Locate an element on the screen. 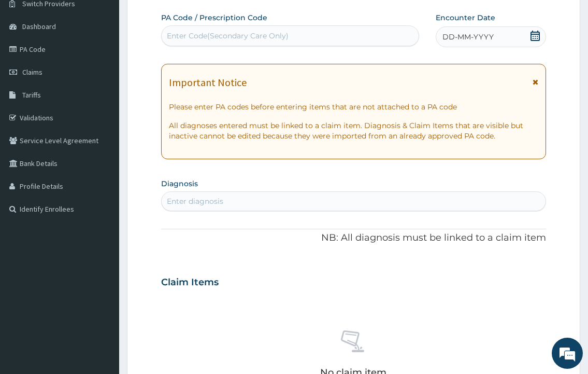  div: Enter Code(Secondary Care Only) is located at coordinates (228, 36).